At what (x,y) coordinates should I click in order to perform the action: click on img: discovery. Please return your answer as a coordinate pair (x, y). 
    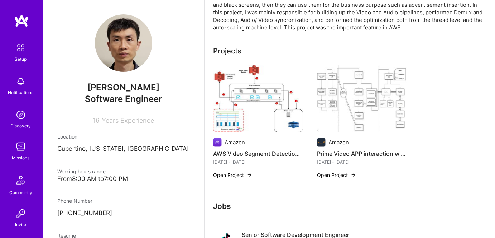
    Looking at the image, I should click on (21, 115).